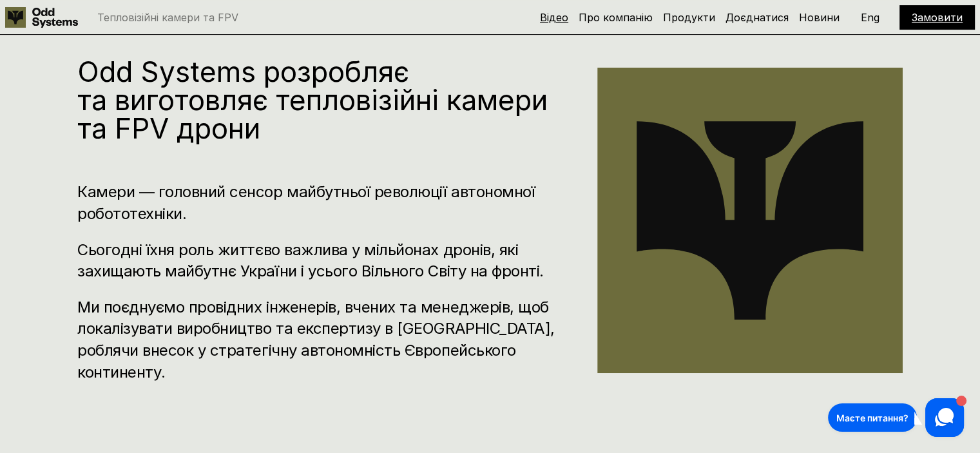 This screenshot has height=453, width=980. What do you see at coordinates (554, 18) in the screenshot?
I see `a: Відео` at bounding box center [554, 18].